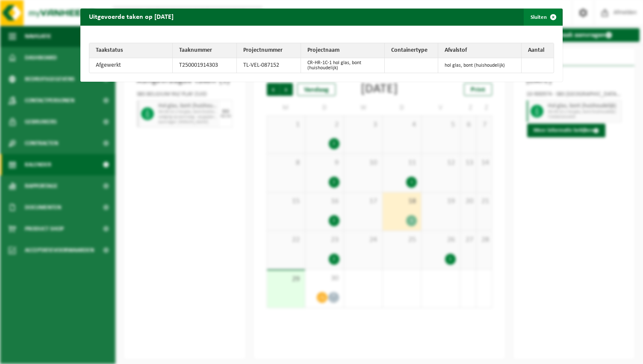 This screenshot has height=364, width=643. What do you see at coordinates (480, 69) in the screenshot?
I see `td: hol glas, bont (huishoudelijk)` at bounding box center [480, 69].